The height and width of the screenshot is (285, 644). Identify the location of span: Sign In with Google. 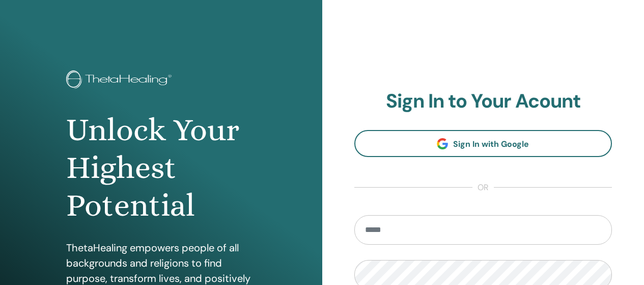
(490, 143).